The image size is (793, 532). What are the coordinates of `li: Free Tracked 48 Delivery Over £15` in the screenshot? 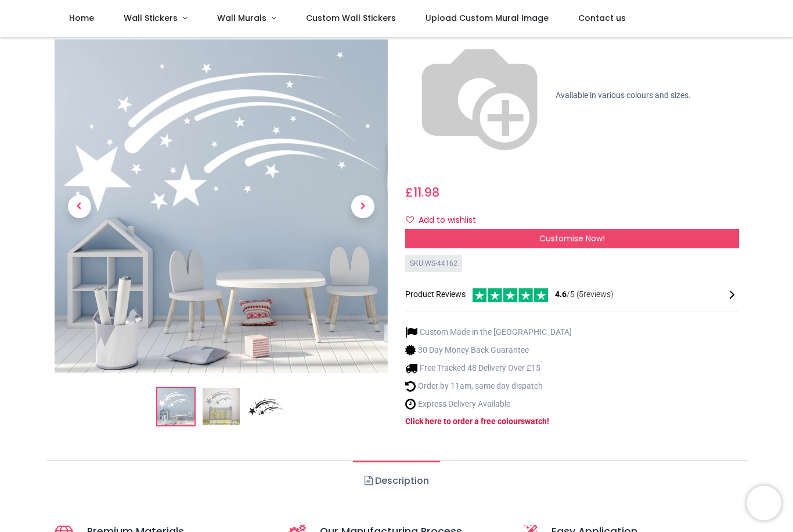 It's located at (488, 368).